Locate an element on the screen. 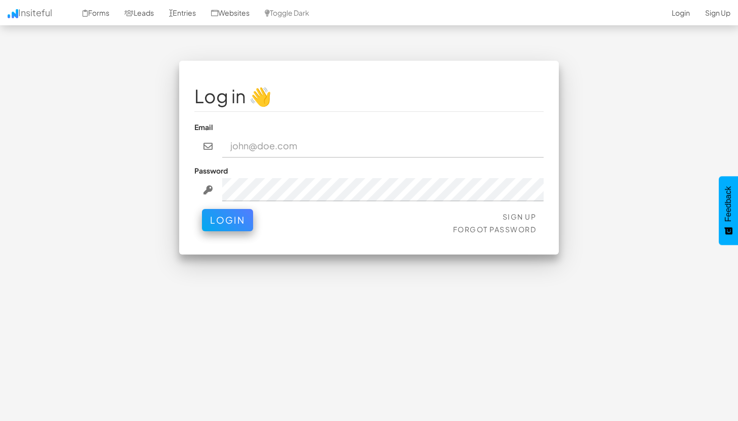 The height and width of the screenshot is (421, 738). button: Feedback - Show survey is located at coordinates (728, 211).